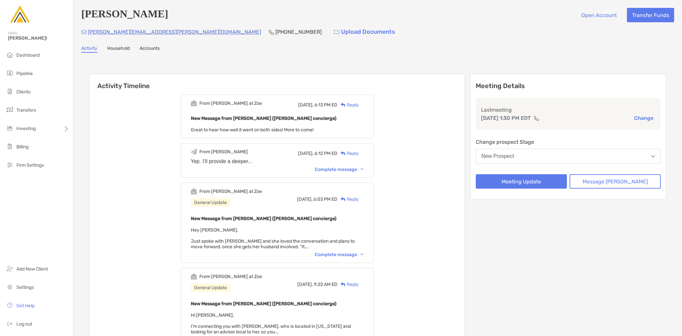 The height and width of the screenshot is (336, 682). What do you see at coordinates (271, 32) in the screenshot?
I see `img: Phone Icon` at bounding box center [271, 32].